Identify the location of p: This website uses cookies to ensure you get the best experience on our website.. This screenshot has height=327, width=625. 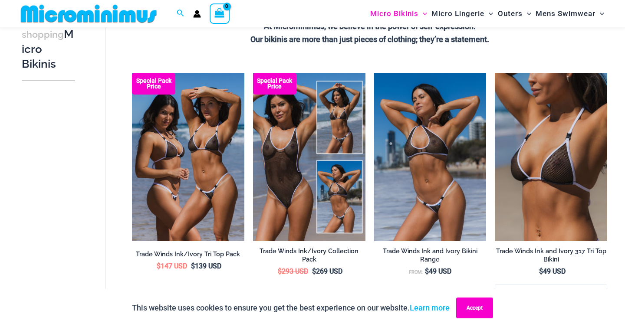
(291, 308).